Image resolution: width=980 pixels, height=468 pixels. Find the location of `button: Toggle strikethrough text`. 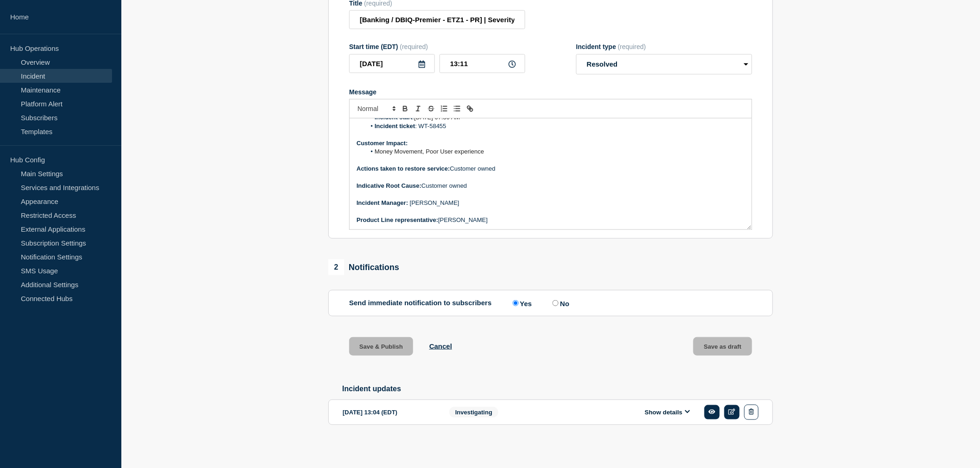

button: Toggle strikethrough text is located at coordinates (431, 108).